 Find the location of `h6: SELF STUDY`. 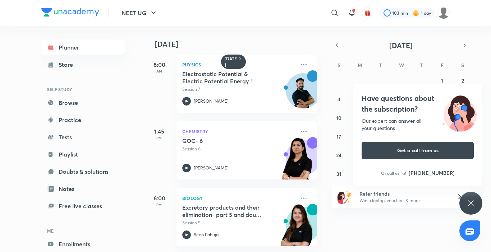

h6: SELF STUDY is located at coordinates (83, 89).